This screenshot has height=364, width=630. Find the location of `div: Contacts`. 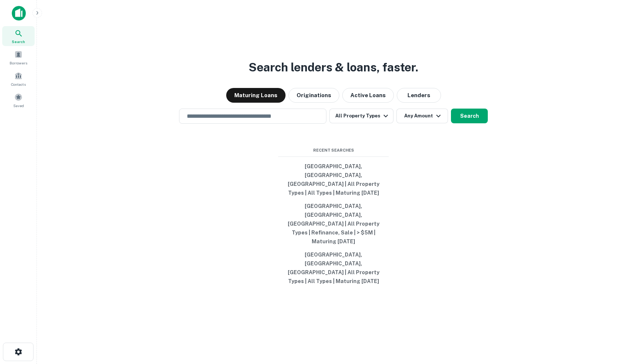

div: Contacts is located at coordinates (19, 79).